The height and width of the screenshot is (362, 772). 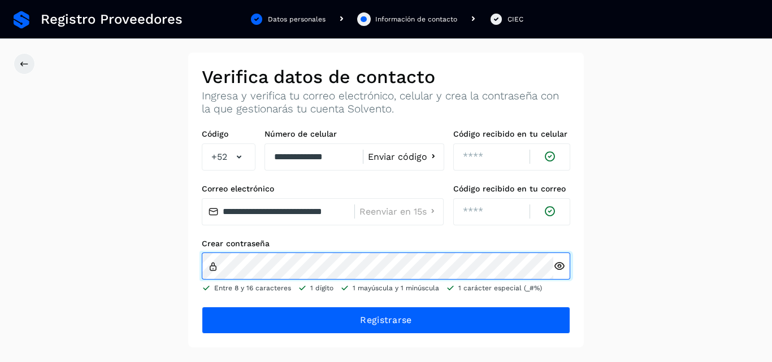 What do you see at coordinates (416, 19) in the screenshot?
I see `div: Información de contacto` at bounding box center [416, 19].